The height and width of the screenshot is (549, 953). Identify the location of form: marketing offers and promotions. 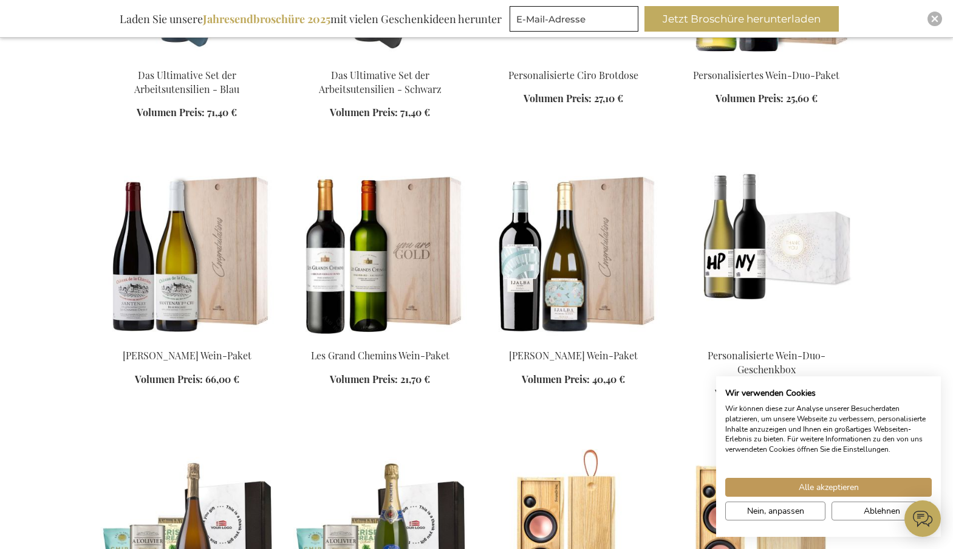
(576, 21).